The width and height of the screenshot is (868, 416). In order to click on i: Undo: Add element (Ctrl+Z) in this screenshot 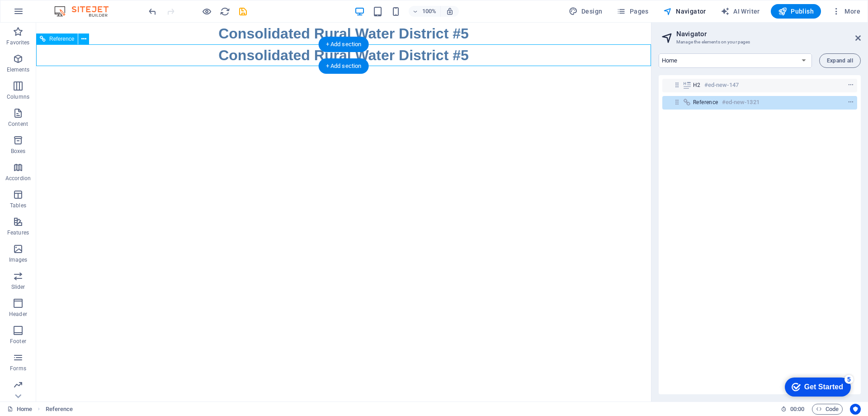, I will do `click(152, 11)`.